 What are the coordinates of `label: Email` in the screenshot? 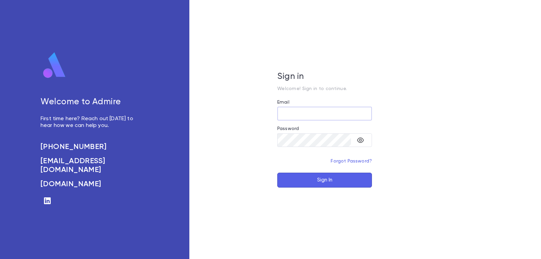 It's located at (284, 102).